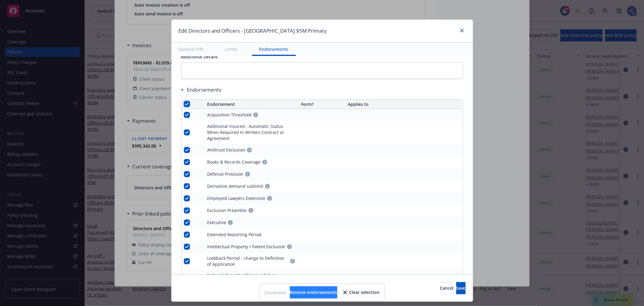 Image resolution: width=644 pixels, height=306 pixels. What do you see at coordinates (322, 90) in the screenshot?
I see `div: Endorsements` at bounding box center [322, 90].